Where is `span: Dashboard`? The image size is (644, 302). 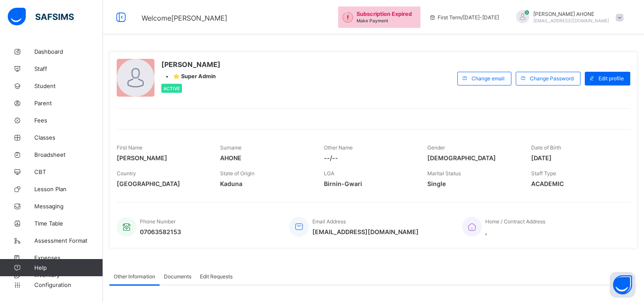 span: Dashboard is located at coordinates (69, 51).